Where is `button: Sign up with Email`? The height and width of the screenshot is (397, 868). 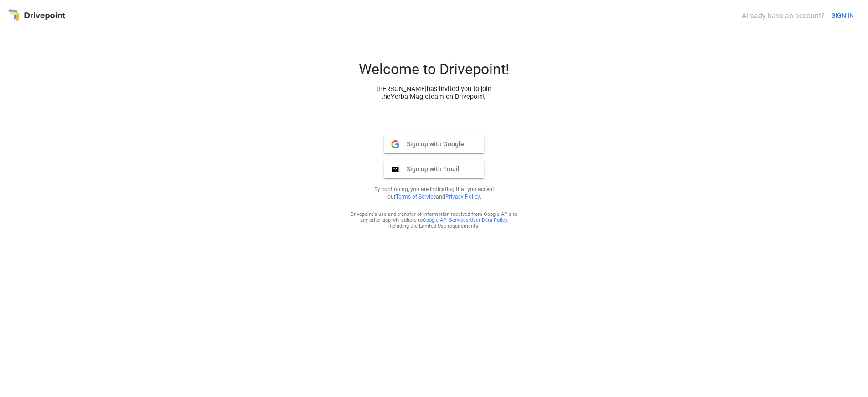 button: Sign up with Email is located at coordinates (434, 169).